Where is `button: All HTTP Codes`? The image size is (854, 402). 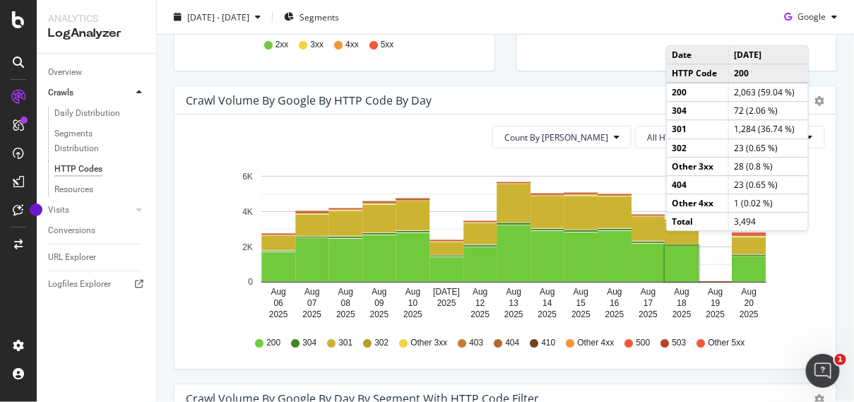 button: All HTTP Codes is located at coordinates (682, 137).